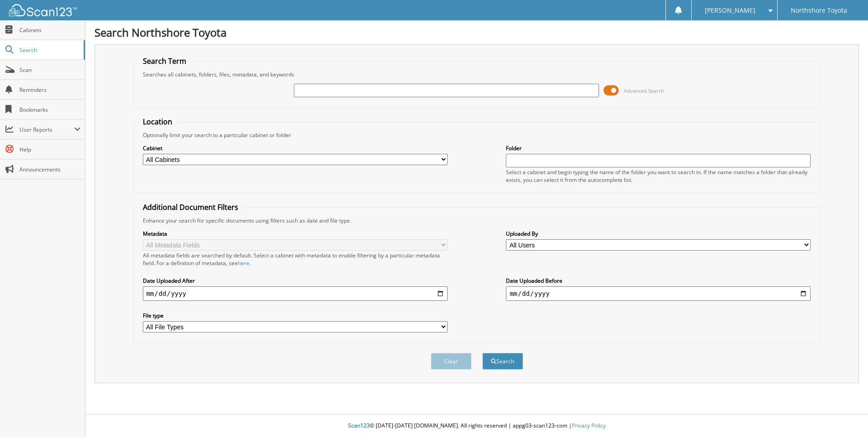 This screenshot has width=868, height=437. What do you see at coordinates (477, 221) in the screenshot?
I see `div: Enhance your search for specific documents using filters such as date and file type.` at bounding box center [477, 221].